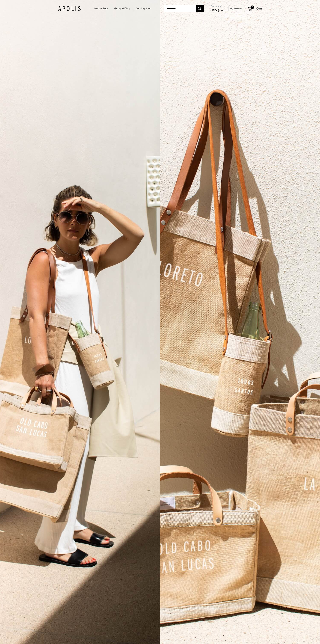 The image size is (320, 644). Describe the element at coordinates (217, 6) in the screenshot. I see `span: Currency` at that location.